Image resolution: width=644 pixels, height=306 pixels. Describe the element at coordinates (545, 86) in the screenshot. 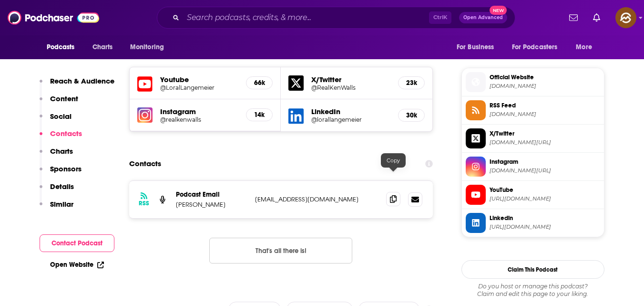

I see `span: integratedwealthsystems.com` at that location.